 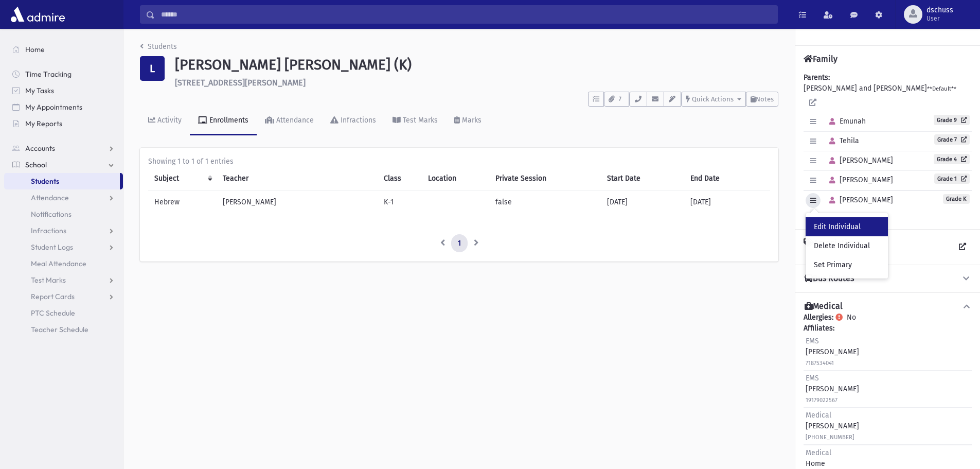 I want to click on span: Notifications, so click(x=51, y=214).